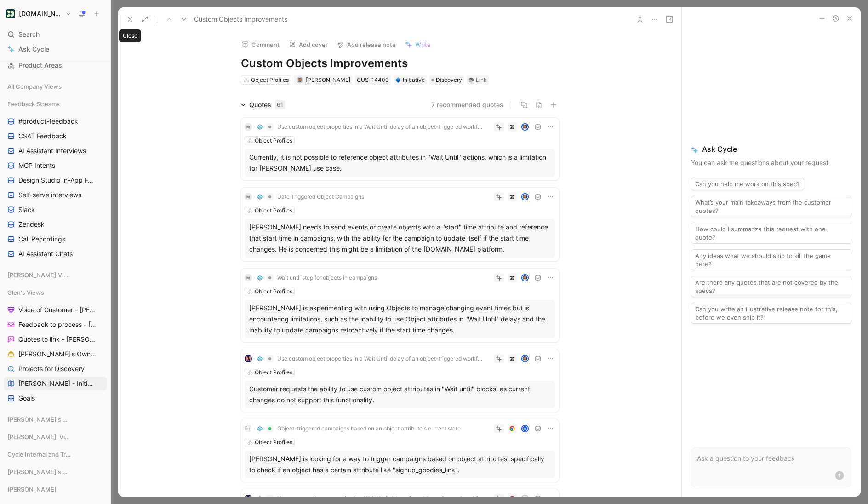 Image resolution: width=868 pixels, height=504 pixels. I want to click on div: Initiative, so click(410, 80).